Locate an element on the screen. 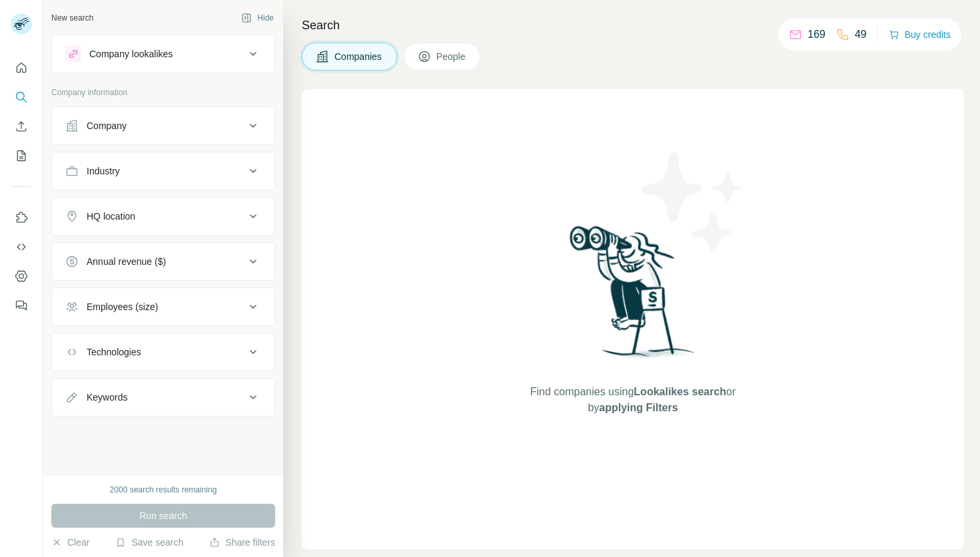 This screenshot has width=980, height=557. button: Dashboard is located at coordinates (21, 276).